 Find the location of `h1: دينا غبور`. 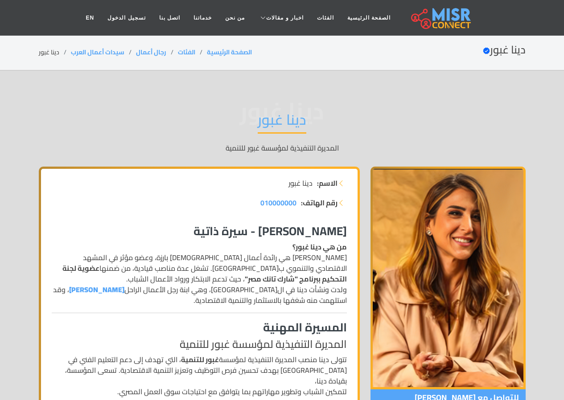

h1: دينا غبور is located at coordinates (282, 122).